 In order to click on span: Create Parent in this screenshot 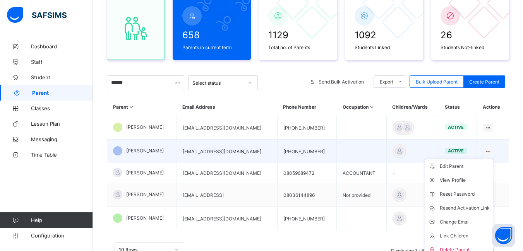, I will do `click(484, 82)`.